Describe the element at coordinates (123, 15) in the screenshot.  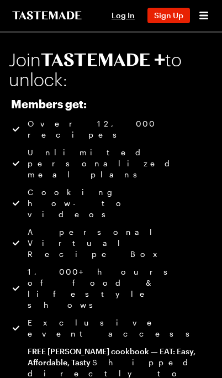
I see `button: Log In` at that location.